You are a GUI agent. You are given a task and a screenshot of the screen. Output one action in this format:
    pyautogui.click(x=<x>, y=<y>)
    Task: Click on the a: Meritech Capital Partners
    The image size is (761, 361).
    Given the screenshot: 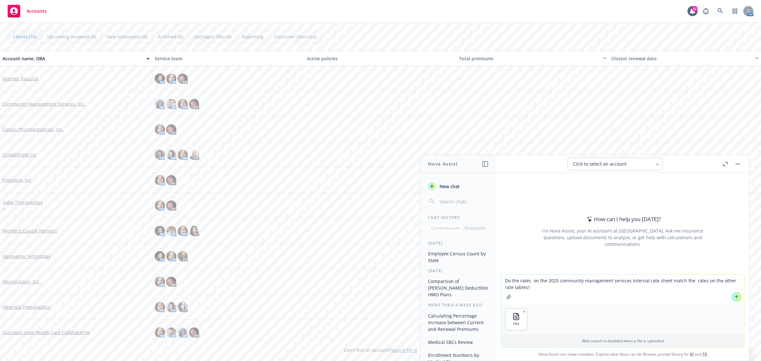 What is the action you would take?
    pyautogui.click(x=30, y=231)
    